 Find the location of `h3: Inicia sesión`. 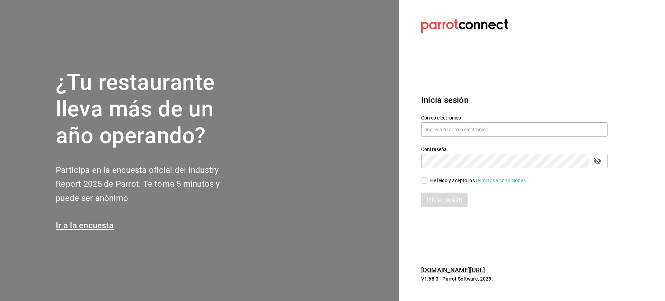

h3: Inicia sesión is located at coordinates (515, 100).